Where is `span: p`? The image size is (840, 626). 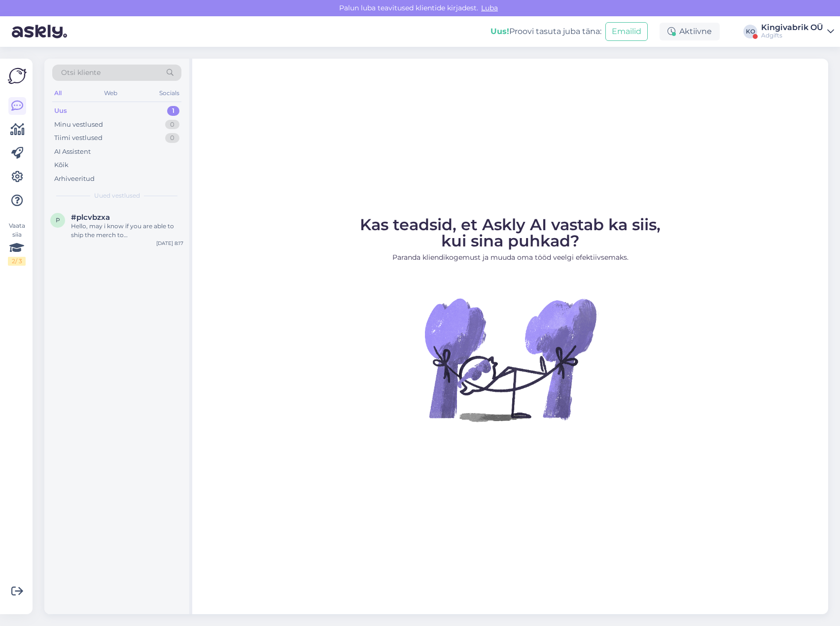
span: p is located at coordinates (58, 220).